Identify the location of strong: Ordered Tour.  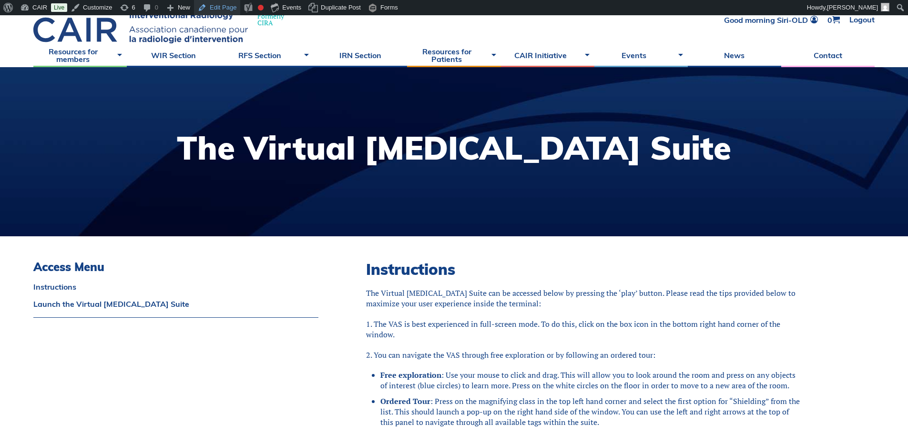
(405, 401).